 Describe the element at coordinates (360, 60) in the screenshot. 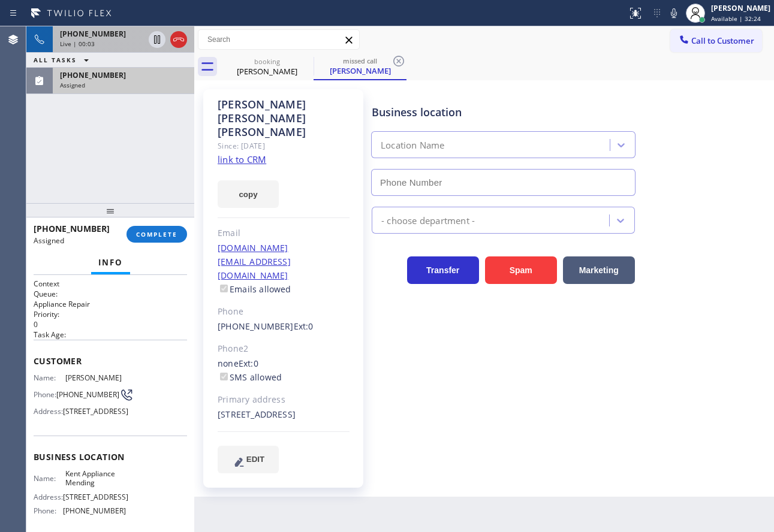

I see `div: missed call` at that location.